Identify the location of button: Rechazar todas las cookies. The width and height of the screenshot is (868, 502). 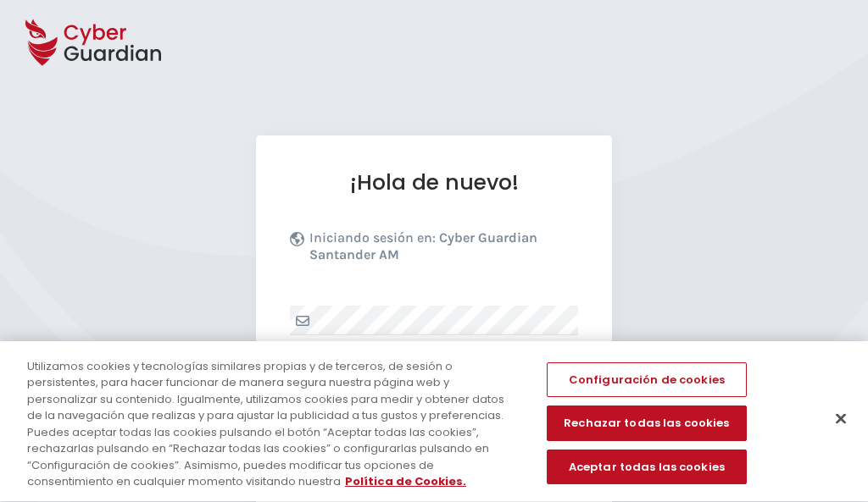
(646, 424).